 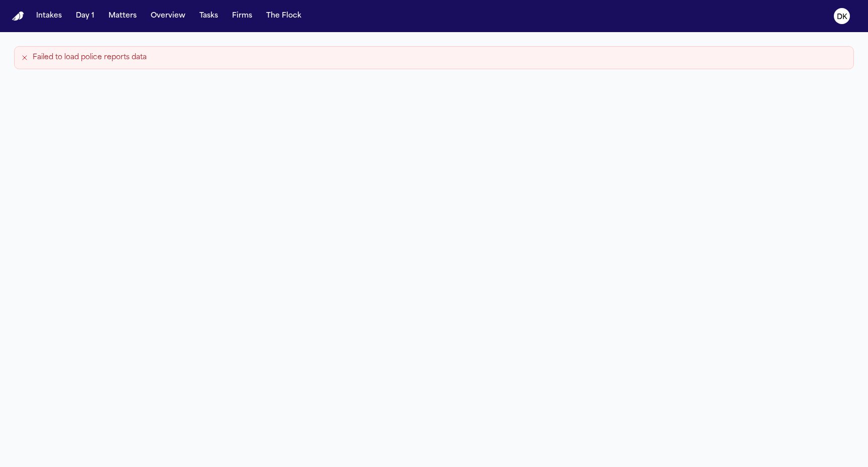 I want to click on a: Intakes, so click(x=49, y=16).